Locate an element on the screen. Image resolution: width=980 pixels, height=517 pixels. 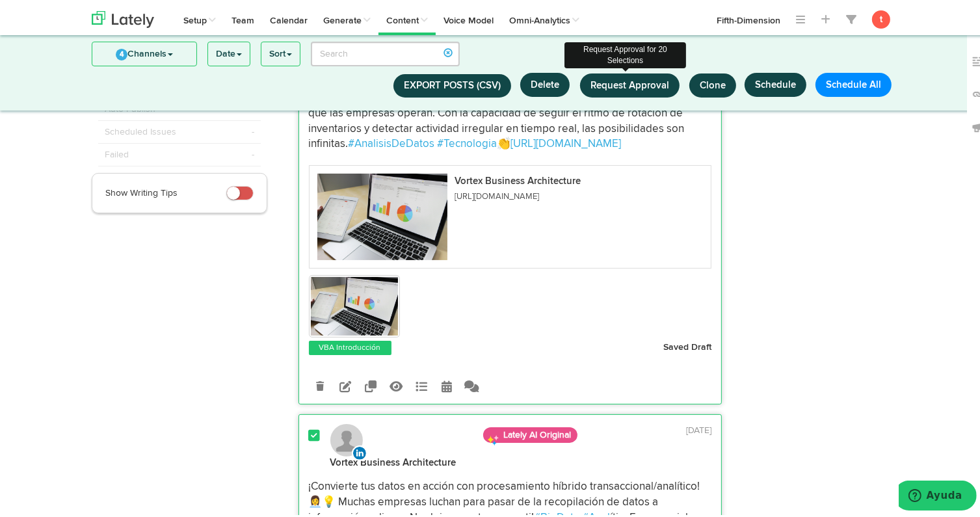
span: Ayuda is located at coordinates (46, 15).